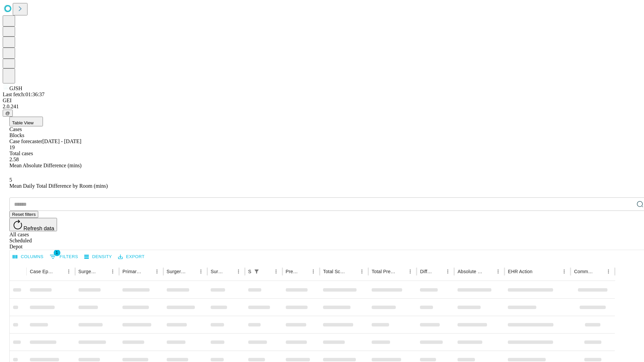 This screenshot has height=362, width=644. Describe the element at coordinates (57, 253) in the screenshot. I see `span: 1` at that location.